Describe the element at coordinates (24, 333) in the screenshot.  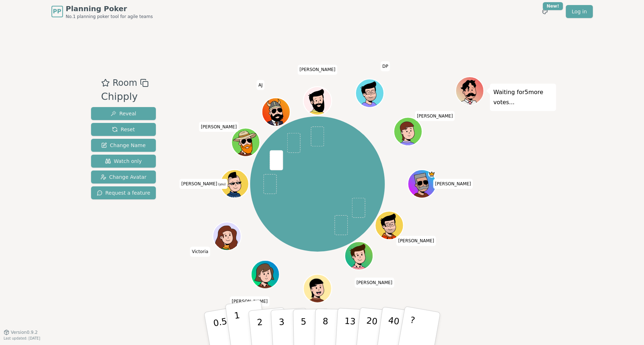
I see `span: Version 0.9.2` at that location.